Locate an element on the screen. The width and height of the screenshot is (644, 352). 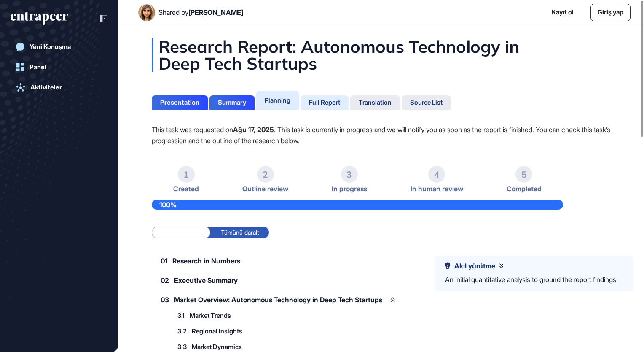
span: Outline review is located at coordinates (265, 188).